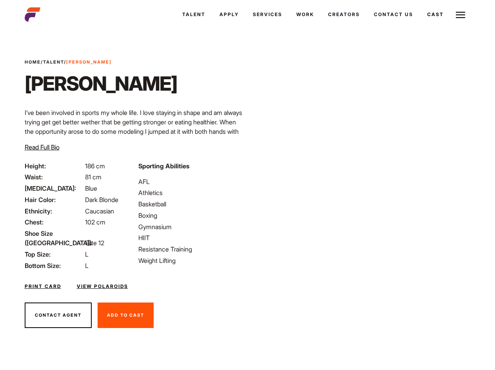  Describe the element at coordinates (95, 243) in the screenshot. I see `span: Size 12` at that location.